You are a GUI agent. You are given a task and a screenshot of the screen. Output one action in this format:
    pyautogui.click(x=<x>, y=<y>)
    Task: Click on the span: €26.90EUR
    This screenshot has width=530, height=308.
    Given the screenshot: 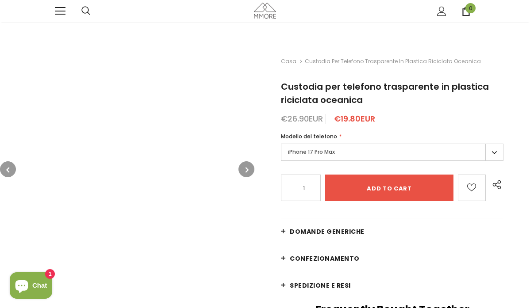 What is the action you would take?
    pyautogui.click(x=302, y=119)
    